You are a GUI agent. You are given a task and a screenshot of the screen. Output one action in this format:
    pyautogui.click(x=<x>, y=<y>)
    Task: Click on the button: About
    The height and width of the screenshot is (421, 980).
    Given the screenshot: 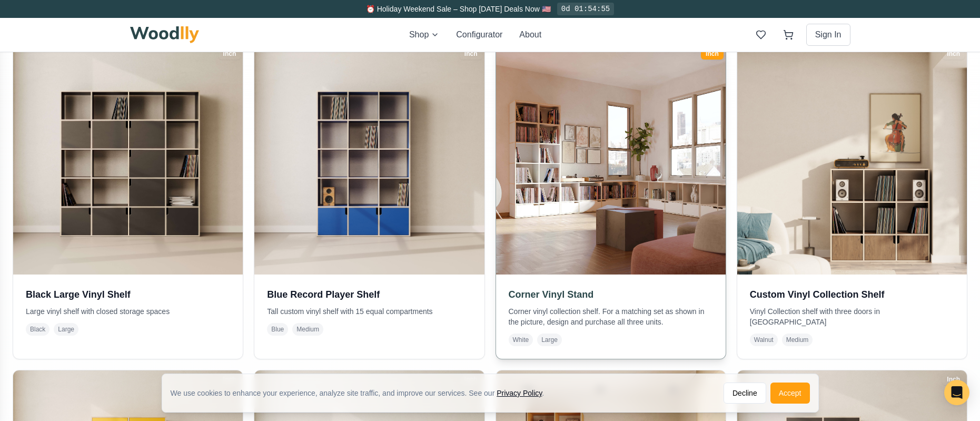 What is the action you would take?
    pyautogui.click(x=530, y=35)
    